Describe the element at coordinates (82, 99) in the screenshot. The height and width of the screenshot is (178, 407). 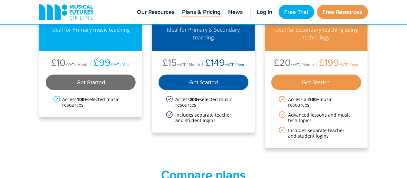
I see `strong: 100+` at that location.